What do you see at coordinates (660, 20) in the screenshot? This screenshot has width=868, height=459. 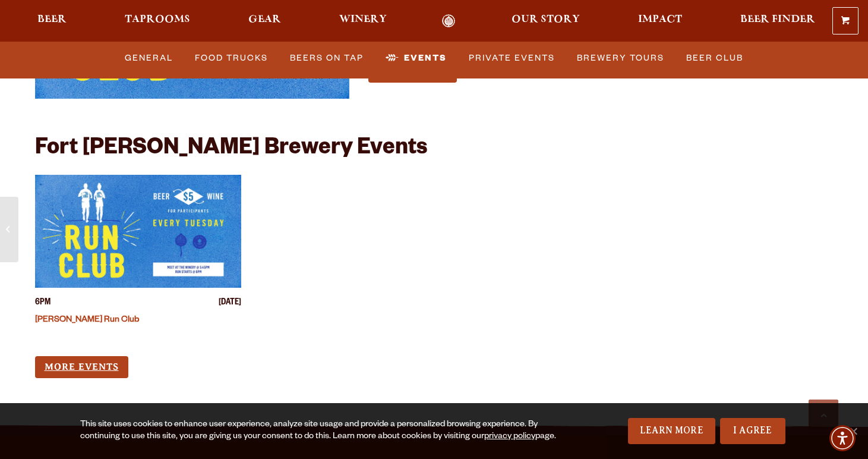 I see `span: Impact` at bounding box center [660, 20].